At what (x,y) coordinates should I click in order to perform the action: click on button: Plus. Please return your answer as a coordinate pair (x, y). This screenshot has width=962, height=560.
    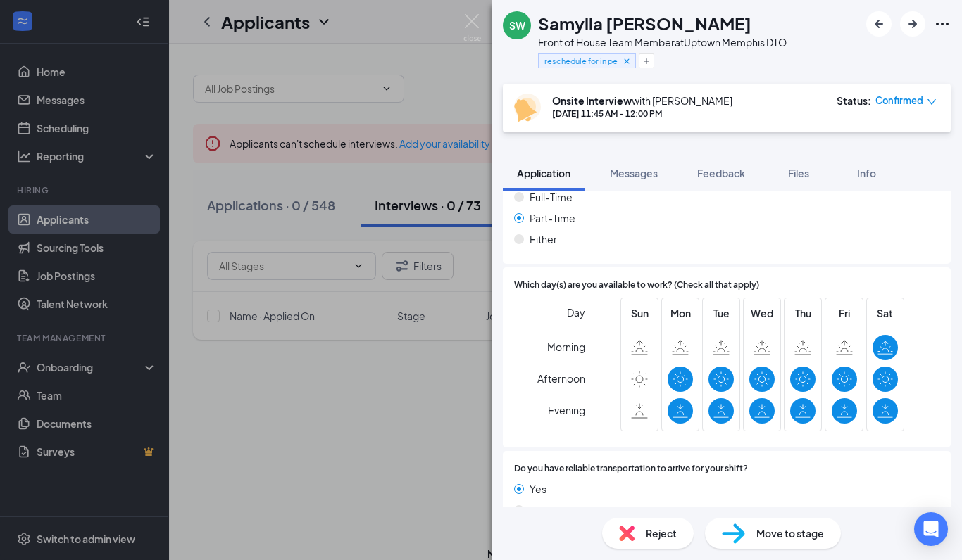
    Looking at the image, I should click on (647, 61).